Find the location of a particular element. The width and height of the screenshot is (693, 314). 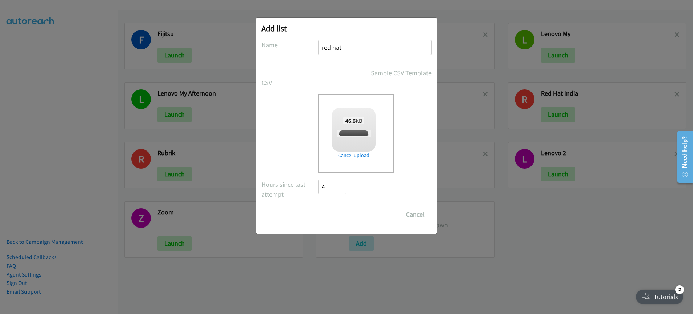

label: Hours since last attempt is located at coordinates (290, 189).